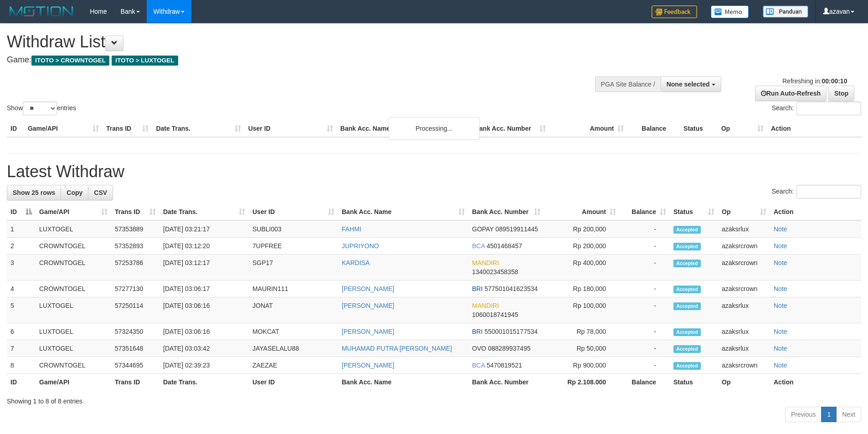 The image size is (868, 434). What do you see at coordinates (291, 128) in the screenshot?
I see `th: User ID` at bounding box center [291, 128].